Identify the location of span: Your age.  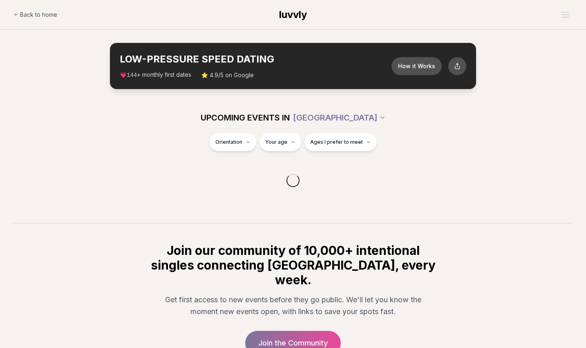
(276, 142).